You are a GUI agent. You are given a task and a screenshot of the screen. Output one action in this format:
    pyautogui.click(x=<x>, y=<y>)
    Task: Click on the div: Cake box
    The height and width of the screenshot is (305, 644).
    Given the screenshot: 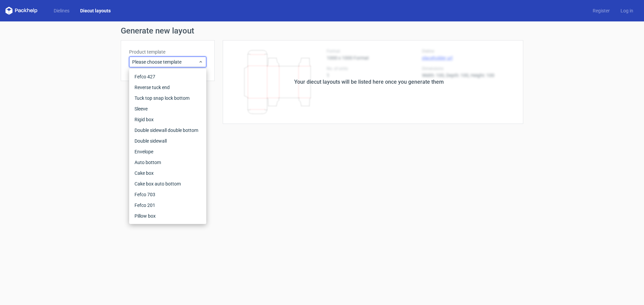 What is the action you would take?
    pyautogui.click(x=168, y=173)
    